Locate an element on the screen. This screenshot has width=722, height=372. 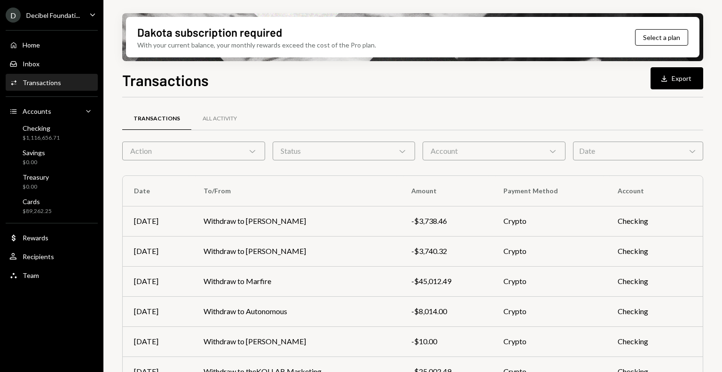
a: Rewards is located at coordinates (52, 238).